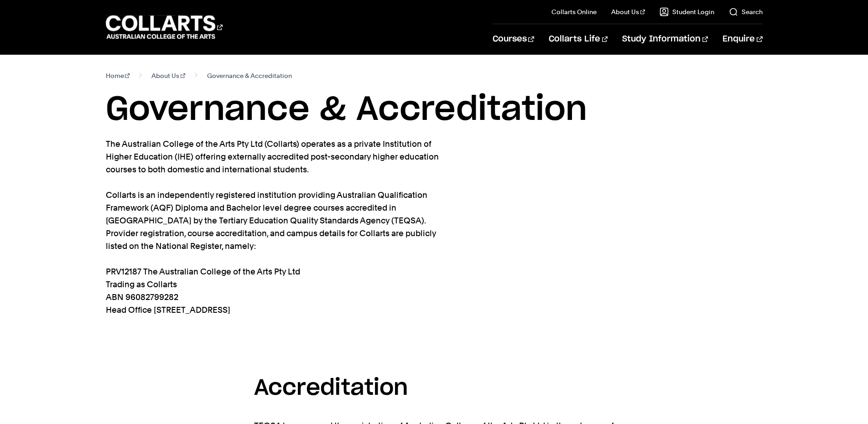 Image resolution: width=868 pixels, height=424 pixels. Describe the element at coordinates (574, 12) in the screenshot. I see `a: Collarts Online` at that location.